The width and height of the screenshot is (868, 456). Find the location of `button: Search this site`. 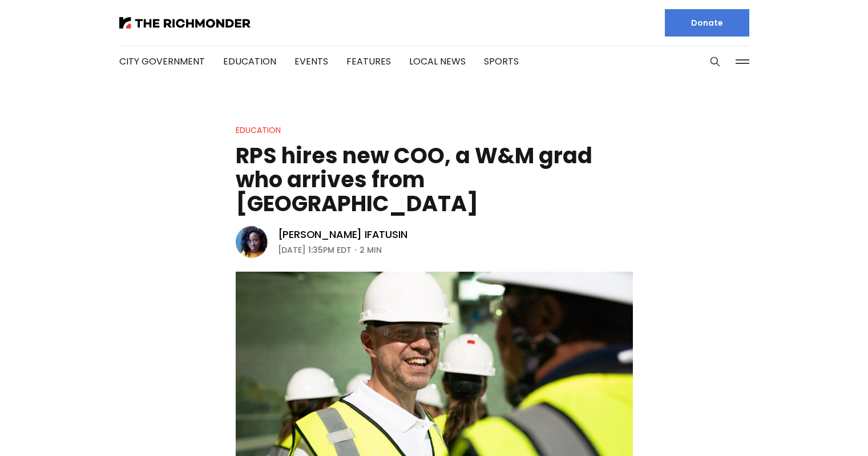

button: Search this site is located at coordinates (715, 62).